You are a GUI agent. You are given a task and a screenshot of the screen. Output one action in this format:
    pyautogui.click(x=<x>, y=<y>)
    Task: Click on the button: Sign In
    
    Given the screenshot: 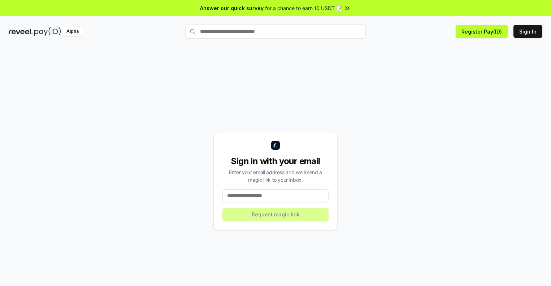 What is the action you would take?
    pyautogui.click(x=528, y=31)
    